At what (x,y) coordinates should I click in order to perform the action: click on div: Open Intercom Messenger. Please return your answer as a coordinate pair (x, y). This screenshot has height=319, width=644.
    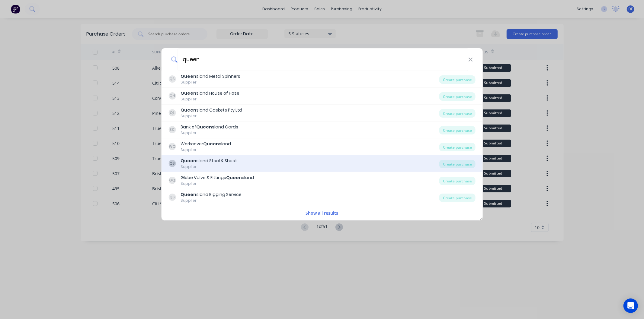
    Looking at the image, I should click on (631, 306).